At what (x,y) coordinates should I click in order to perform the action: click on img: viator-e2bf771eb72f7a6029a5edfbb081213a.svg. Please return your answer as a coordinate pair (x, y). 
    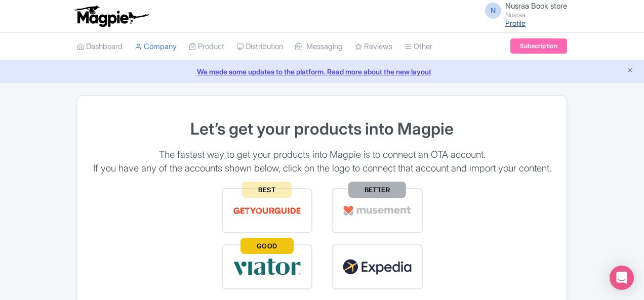
    Looking at the image, I should click on (267, 267).